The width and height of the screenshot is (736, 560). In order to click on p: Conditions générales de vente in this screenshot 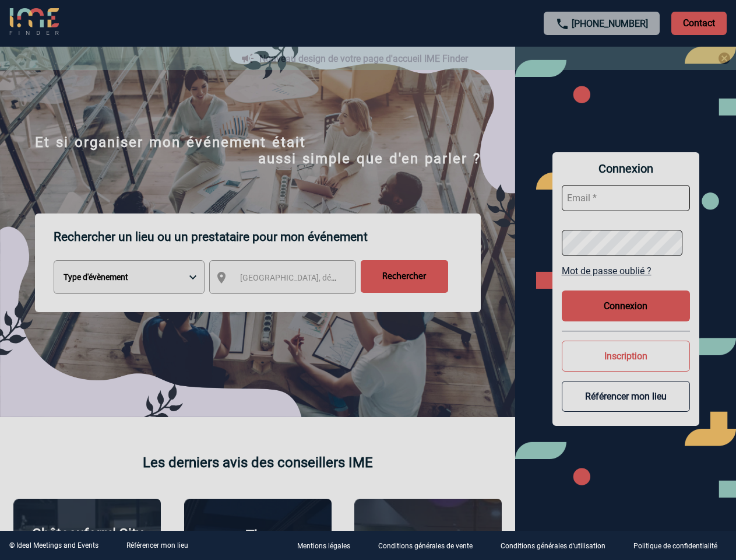, I will do `click(425, 546)`.